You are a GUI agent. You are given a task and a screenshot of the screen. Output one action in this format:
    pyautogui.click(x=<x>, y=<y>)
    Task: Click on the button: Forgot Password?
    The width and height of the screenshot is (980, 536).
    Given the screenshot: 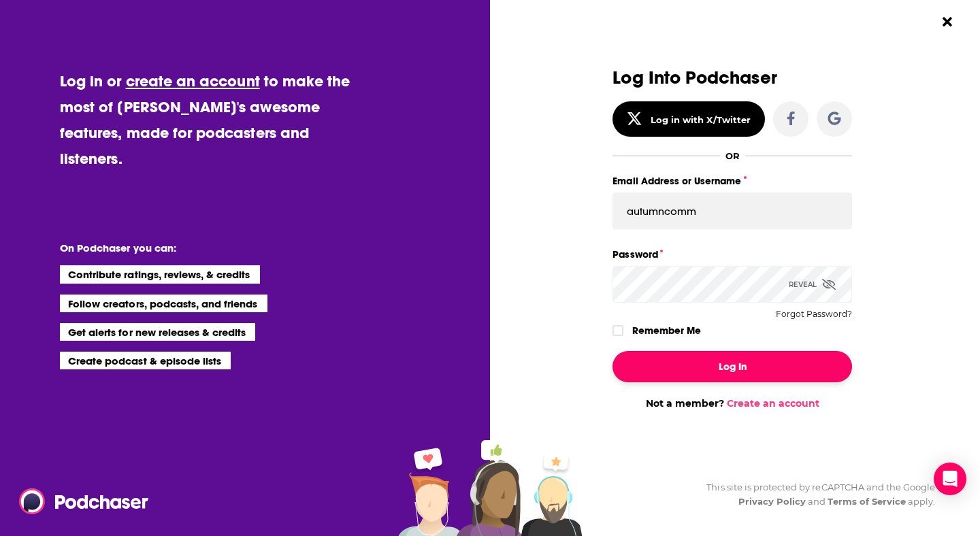 What is the action you would take?
    pyautogui.click(x=814, y=314)
    